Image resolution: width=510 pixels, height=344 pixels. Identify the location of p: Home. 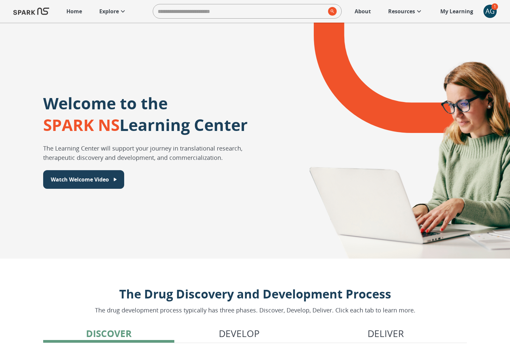
(74, 11).